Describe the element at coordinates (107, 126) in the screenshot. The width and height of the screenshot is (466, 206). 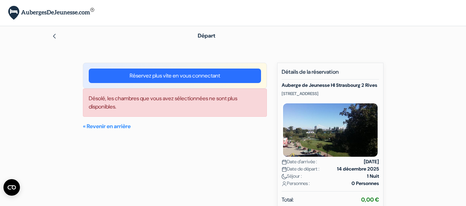
I see `a: « Revenir en arrière` at that location.